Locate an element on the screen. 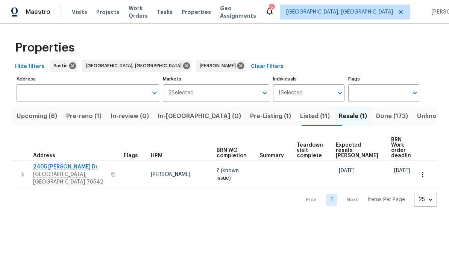  p: Items Per Page is located at coordinates (386, 200).